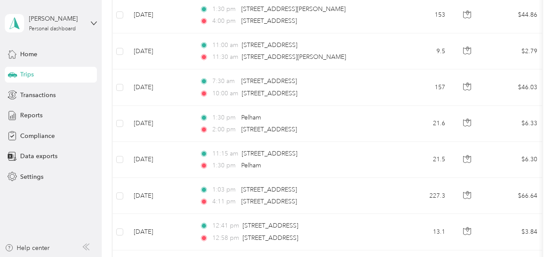 This screenshot has width=557, height=257. What do you see at coordinates (514, 51) in the screenshot?
I see `td: $2.79` at bounding box center [514, 51].